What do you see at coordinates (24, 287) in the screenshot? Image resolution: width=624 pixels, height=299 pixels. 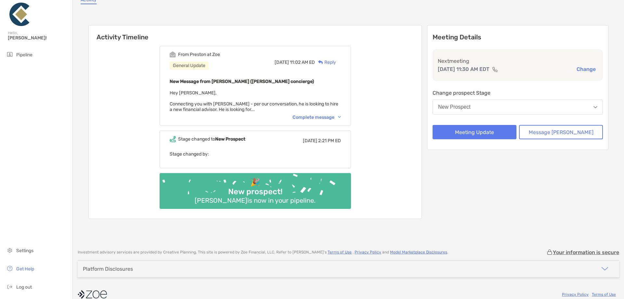 I see `span: Log out` at bounding box center [24, 287].